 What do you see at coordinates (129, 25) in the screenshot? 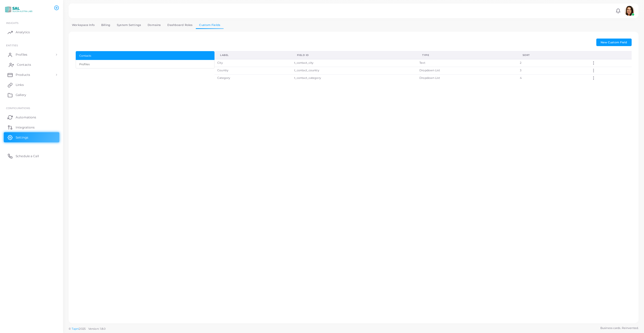
I see `a: System Settings` at bounding box center [129, 25].